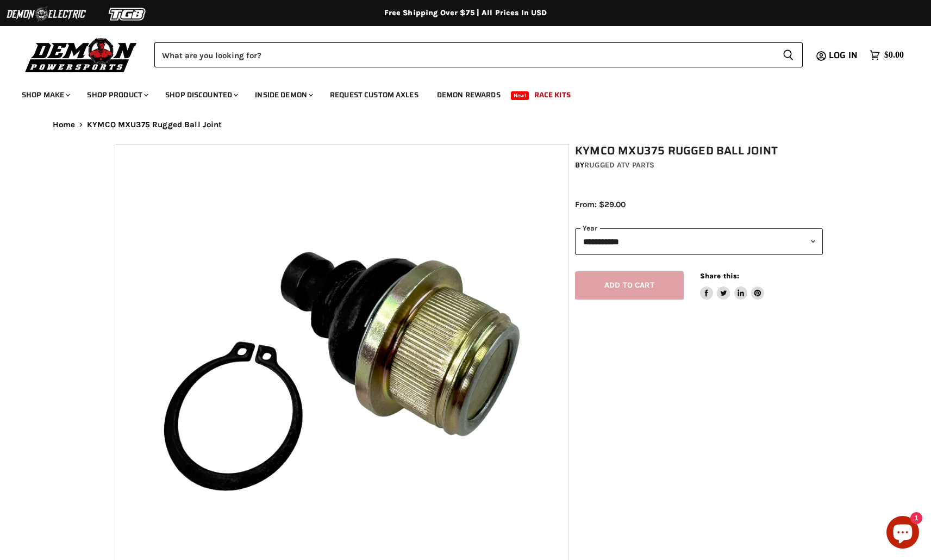 This screenshot has width=931, height=560. Describe the element at coordinates (117, 95) in the screenshot. I see `a: Shop Product` at that location.